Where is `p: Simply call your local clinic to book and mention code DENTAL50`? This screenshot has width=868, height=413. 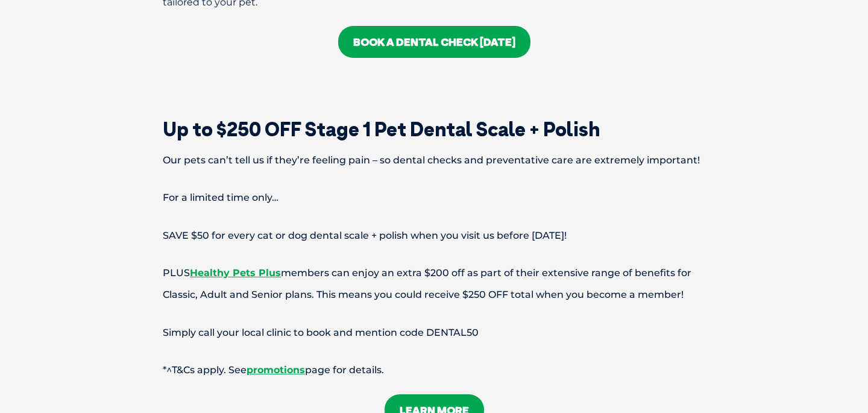 p: Simply call your local clinic to book and mention code DENTAL50 is located at coordinates (434, 333).